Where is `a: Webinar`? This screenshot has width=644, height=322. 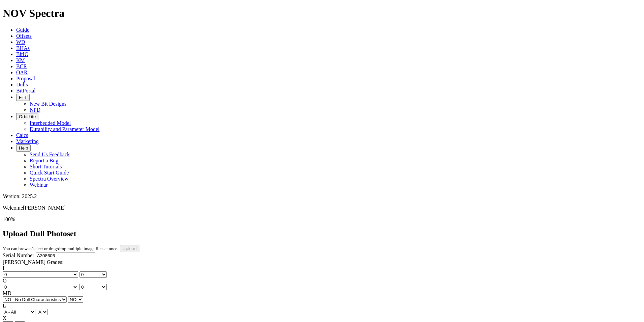 a: Webinar is located at coordinates (39, 184).